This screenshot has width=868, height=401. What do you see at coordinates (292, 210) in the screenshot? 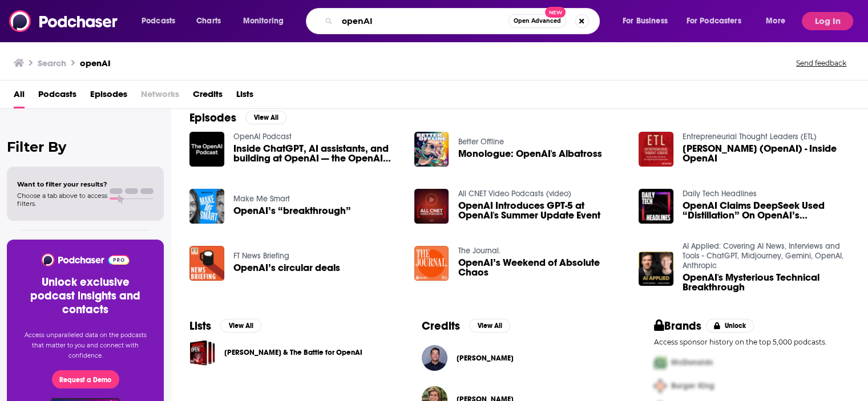
I see `span: OpenAI’s “breakthrough”` at bounding box center [292, 210].